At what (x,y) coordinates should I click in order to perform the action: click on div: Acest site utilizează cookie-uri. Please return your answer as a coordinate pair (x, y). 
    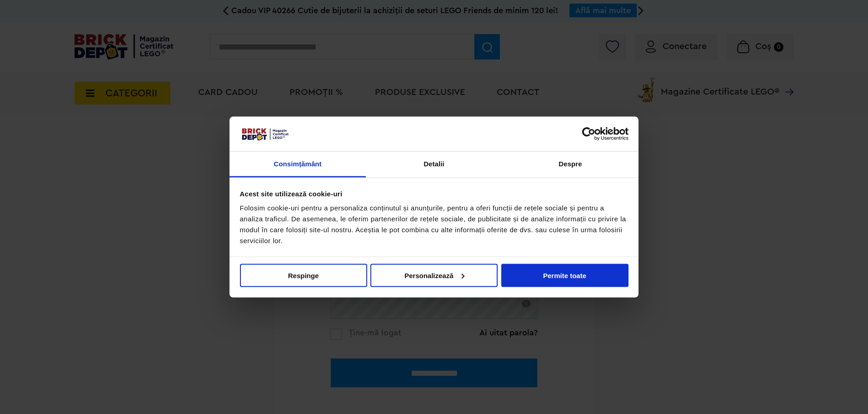
    Looking at the image, I should click on (434, 194).